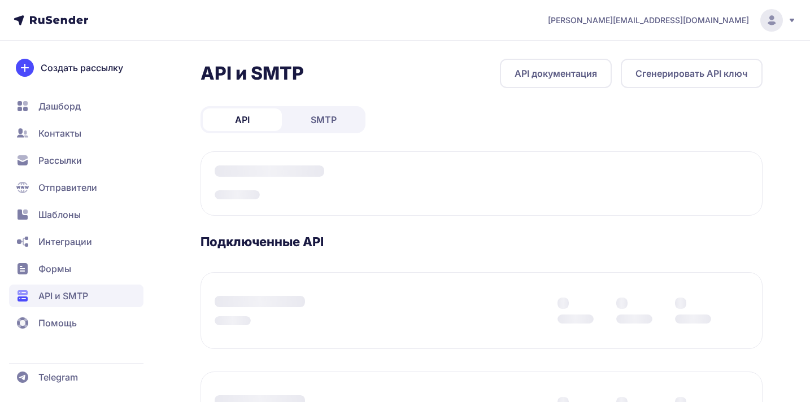 This screenshot has height=402, width=810. I want to click on span: Помощь, so click(58, 323).